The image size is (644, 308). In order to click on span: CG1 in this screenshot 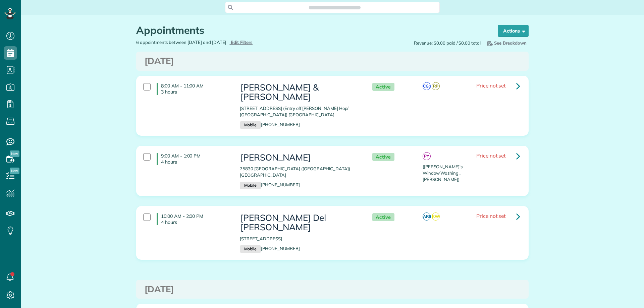, I will do `click(427, 86)`.